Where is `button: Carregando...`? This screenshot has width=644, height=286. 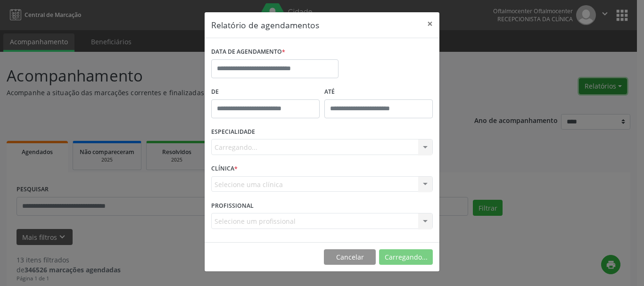
button: Carregando... is located at coordinates (406, 257).